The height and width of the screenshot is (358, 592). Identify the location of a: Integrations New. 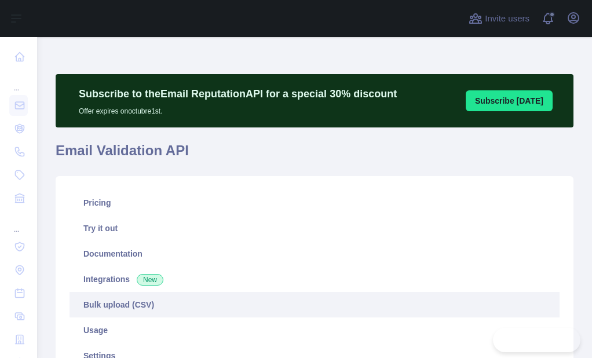
(314, 279).